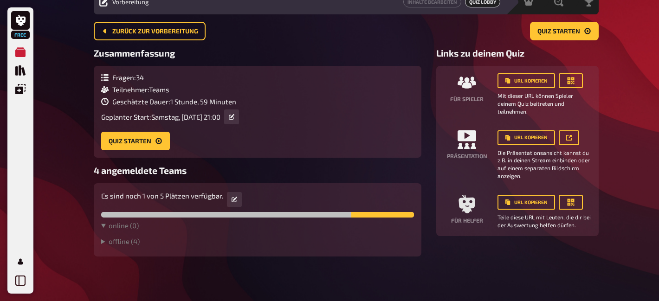 This screenshot has width=659, height=301. What do you see at coordinates (559, 32) in the screenshot?
I see `span: Quiz starten` at bounding box center [559, 32].